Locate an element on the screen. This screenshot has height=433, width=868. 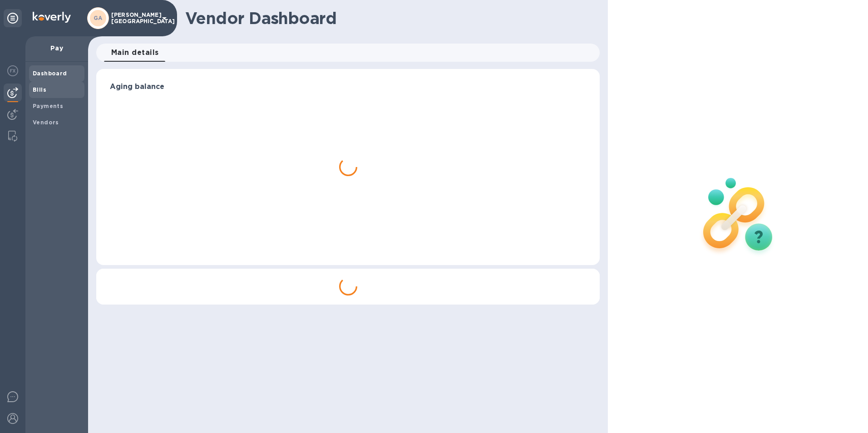
img: Logo is located at coordinates (52, 17).